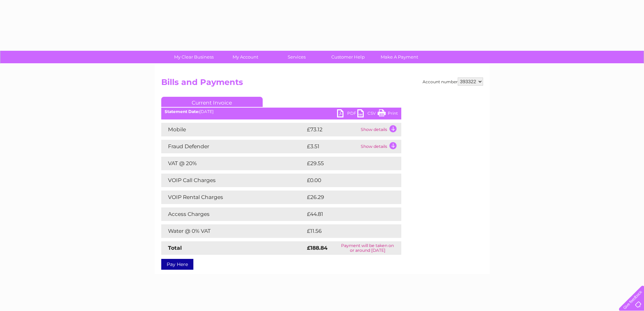 This screenshot has width=644, height=311. What do you see at coordinates (322, 84) in the screenshot?
I see `h2: Bills and Payments` at bounding box center [322, 84].